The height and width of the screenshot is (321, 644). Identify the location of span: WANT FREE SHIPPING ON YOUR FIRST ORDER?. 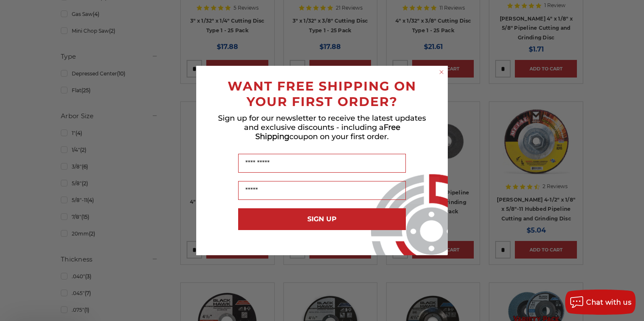
(322, 94).